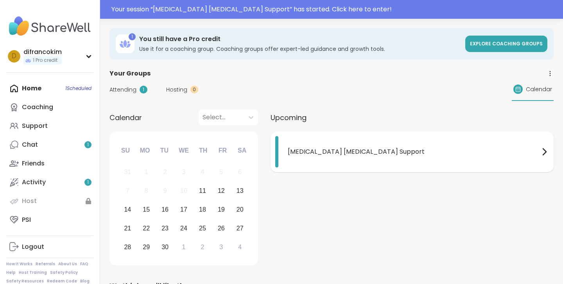  Describe the element at coordinates (165, 191) in the screenshot. I see `div: 9` at that location.